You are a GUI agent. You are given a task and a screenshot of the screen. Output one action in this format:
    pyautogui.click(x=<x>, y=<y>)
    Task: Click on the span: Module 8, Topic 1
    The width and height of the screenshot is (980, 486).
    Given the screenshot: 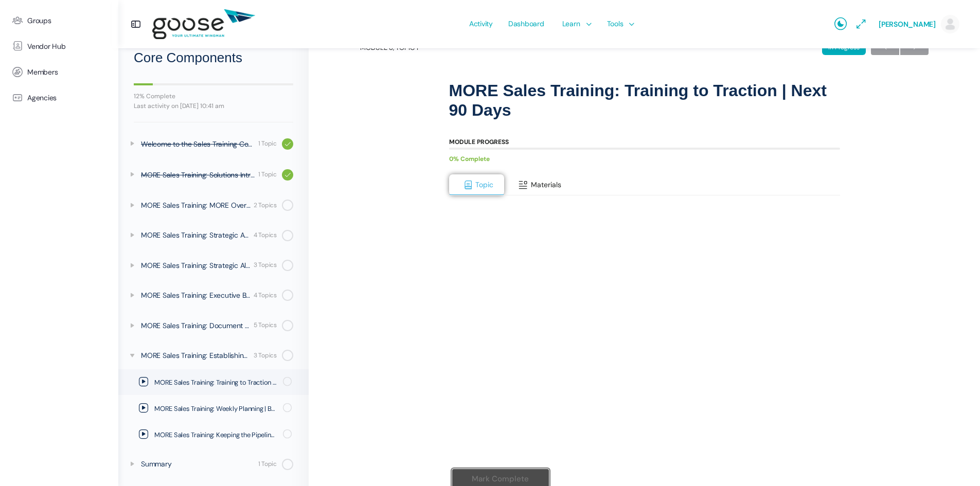 What is the action you would take?
    pyautogui.click(x=389, y=47)
    